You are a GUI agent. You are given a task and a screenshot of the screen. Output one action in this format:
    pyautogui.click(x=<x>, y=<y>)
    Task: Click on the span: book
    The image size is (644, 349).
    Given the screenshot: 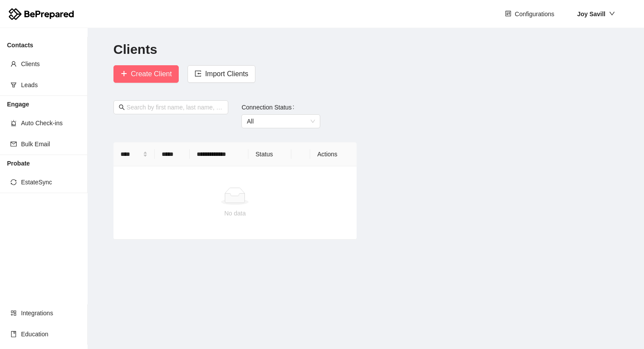 What is the action you would take?
    pyautogui.click(x=13, y=334)
    